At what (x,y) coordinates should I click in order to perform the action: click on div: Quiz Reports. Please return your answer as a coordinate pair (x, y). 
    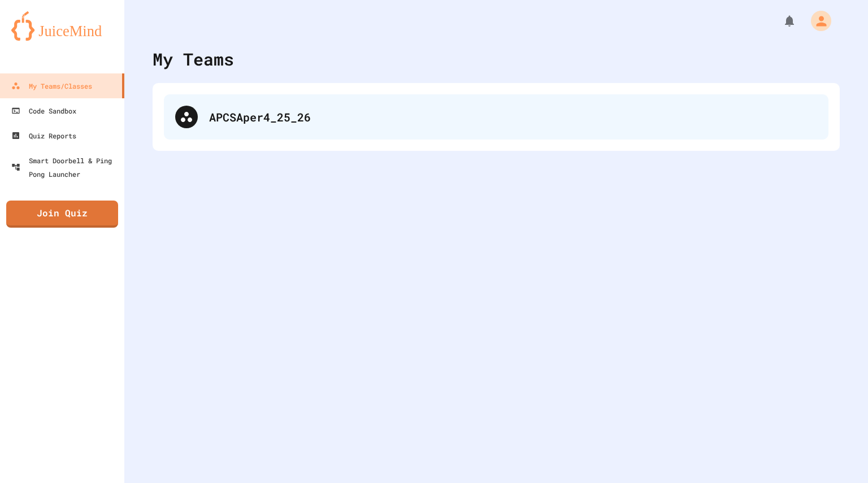
    Looking at the image, I should click on (43, 135).